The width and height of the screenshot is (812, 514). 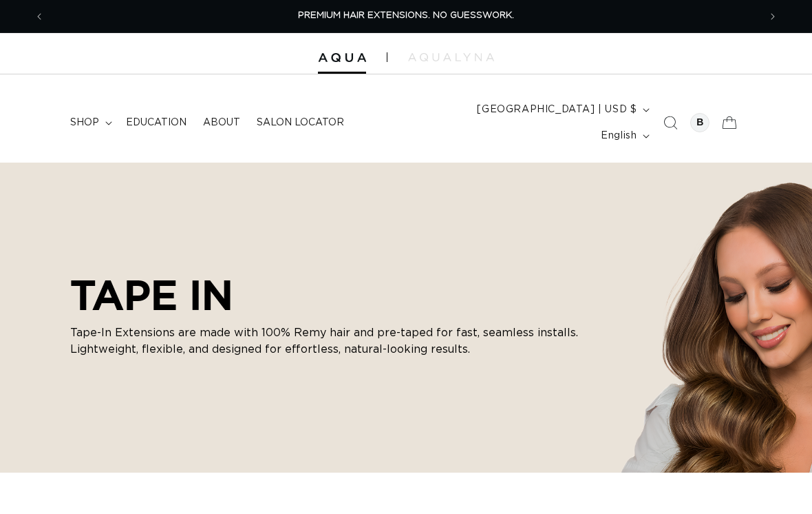 I want to click on span: Education, so click(x=156, y=123).